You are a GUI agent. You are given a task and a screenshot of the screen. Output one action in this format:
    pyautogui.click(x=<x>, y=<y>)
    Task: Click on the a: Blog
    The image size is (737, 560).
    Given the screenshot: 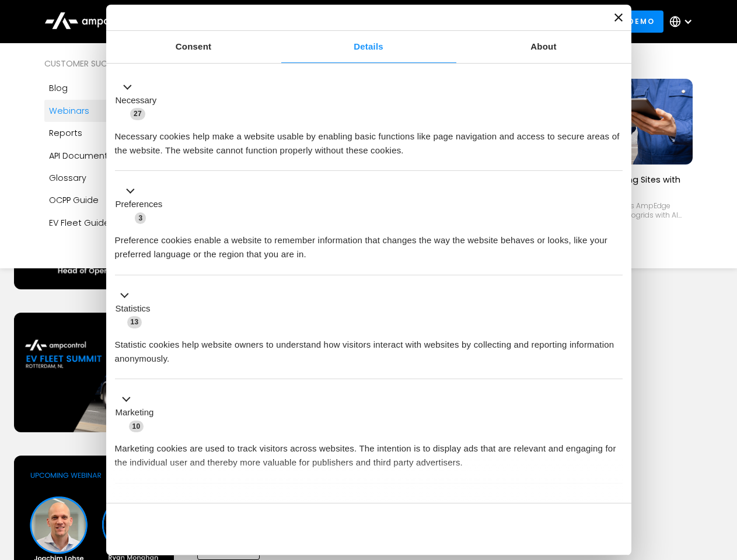 What is the action you would take?
    pyautogui.click(x=117, y=88)
    